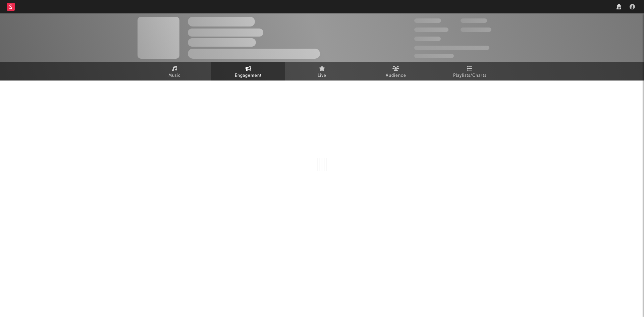  What do you see at coordinates (396, 71) in the screenshot?
I see `a: Audience` at bounding box center [396, 71].